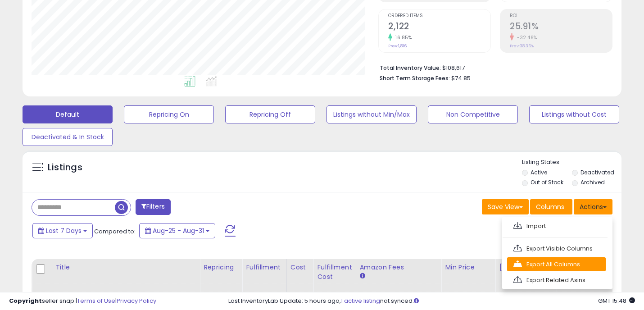 The height and width of the screenshot is (310, 644). What do you see at coordinates (397, 46) in the screenshot?
I see `small: Prev: 1,816` at bounding box center [397, 46].